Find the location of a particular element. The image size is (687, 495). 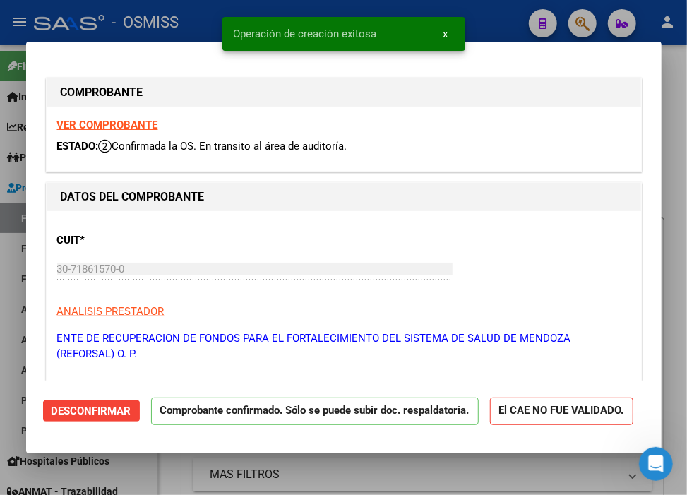

span: Operación de creación exitosa is located at coordinates (305, 34).